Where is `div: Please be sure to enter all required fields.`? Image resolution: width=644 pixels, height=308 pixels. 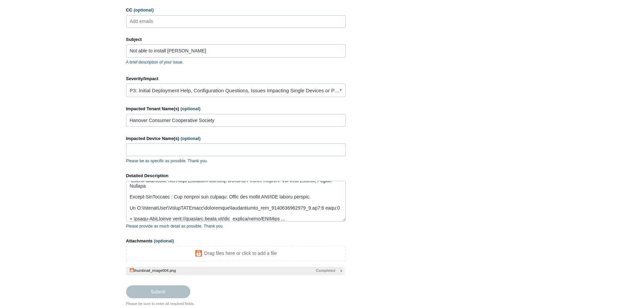 div: Please be sure to enter all required fields. is located at coordinates (236, 304).